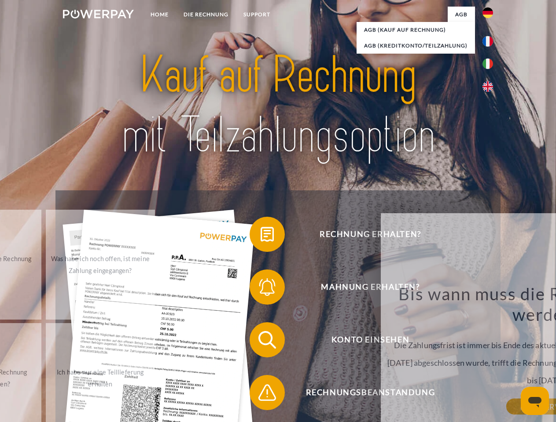  Describe the element at coordinates (488, 41) in the screenshot. I see `img: fr` at that location.